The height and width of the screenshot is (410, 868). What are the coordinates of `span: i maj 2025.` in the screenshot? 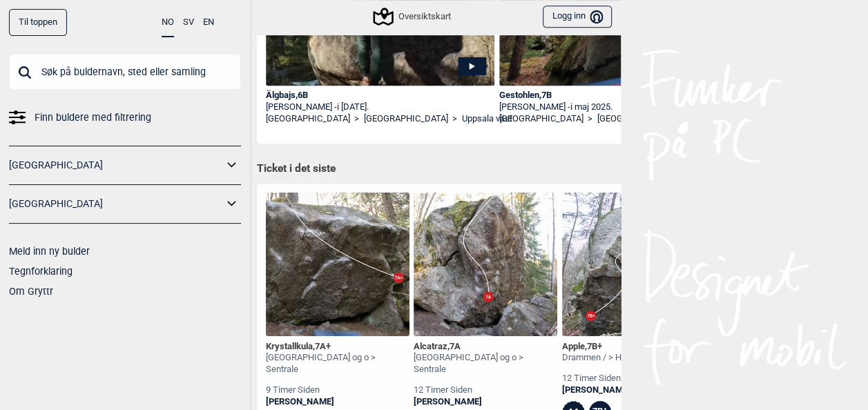 It's located at (591, 107).